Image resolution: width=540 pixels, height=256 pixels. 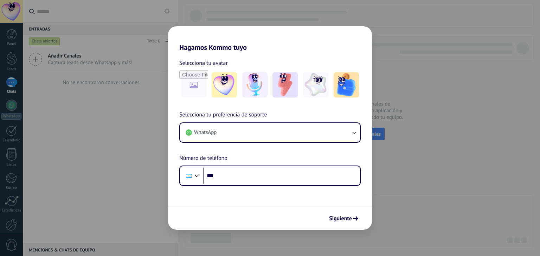 I want to click on span: WhatsApp, so click(x=205, y=133).